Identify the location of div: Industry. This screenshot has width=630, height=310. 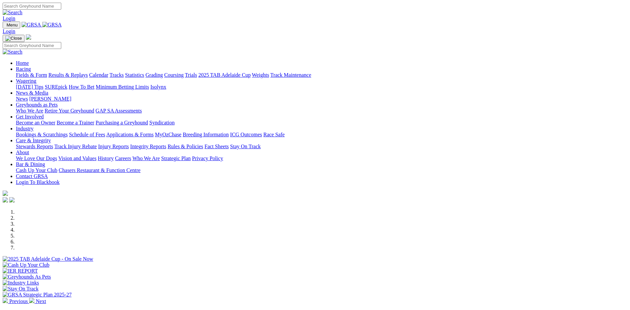
(321, 135).